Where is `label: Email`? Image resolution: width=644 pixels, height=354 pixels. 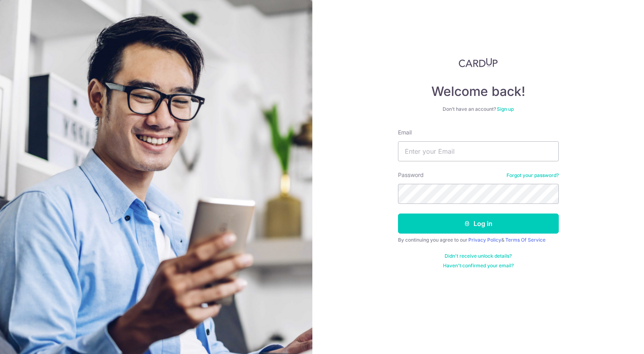 label: Email is located at coordinates (405, 133).